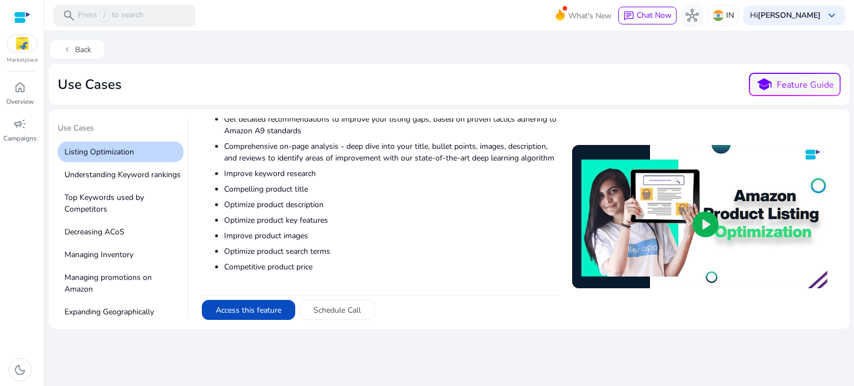 This screenshot has width=854, height=386. Describe the element at coordinates (337, 310) in the screenshot. I see `button: Schedule Call` at that location.